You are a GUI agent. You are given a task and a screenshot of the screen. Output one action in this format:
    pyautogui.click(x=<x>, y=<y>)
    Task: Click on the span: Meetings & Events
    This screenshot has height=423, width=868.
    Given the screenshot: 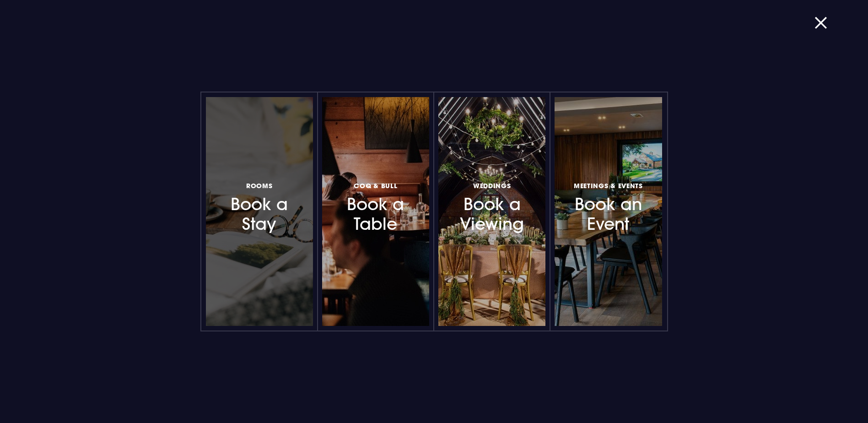 What is the action you would take?
    pyautogui.click(x=609, y=186)
    